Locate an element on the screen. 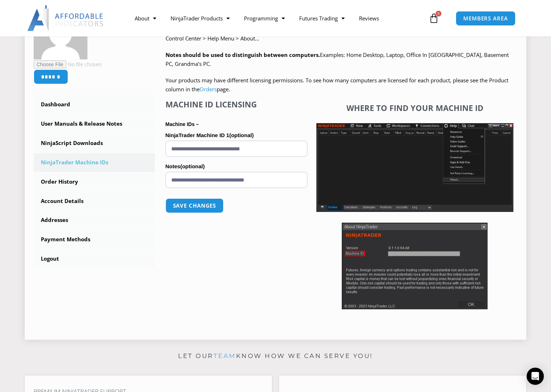  label: Notes is located at coordinates (236, 166).